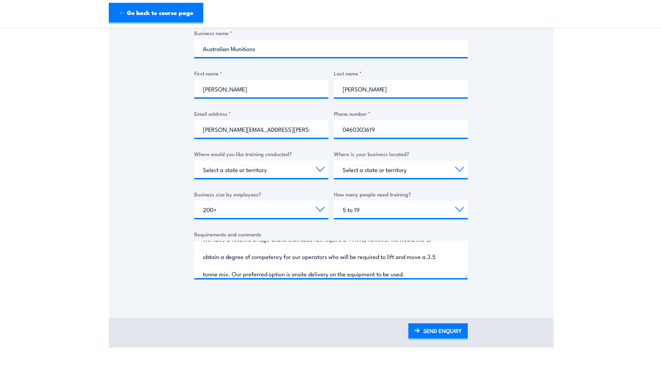 The height and width of the screenshot is (373, 662). I want to click on a: SEND ENQUIRY, so click(438, 331).